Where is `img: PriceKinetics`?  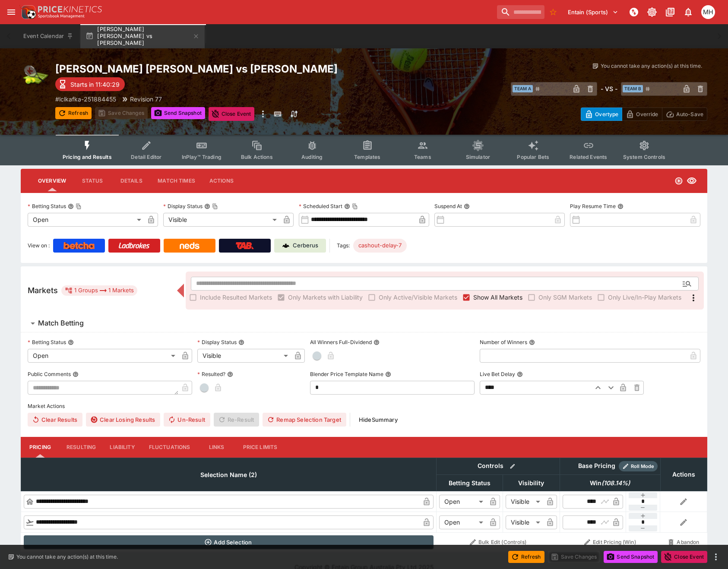 img: PriceKinetics is located at coordinates (70, 9).